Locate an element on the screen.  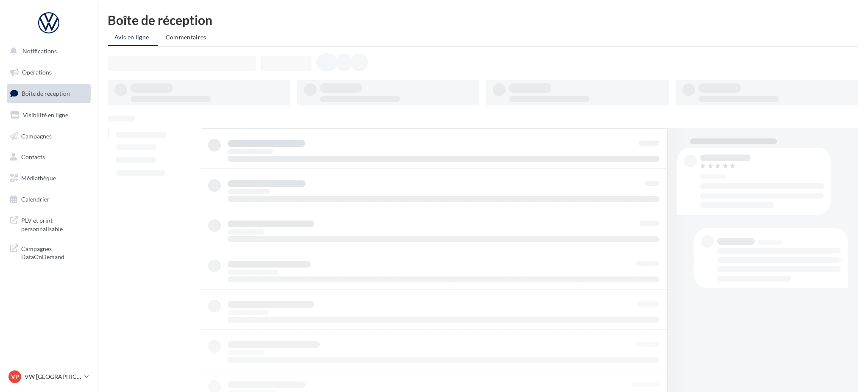
a: Médiathèque is located at coordinates (49, 178).